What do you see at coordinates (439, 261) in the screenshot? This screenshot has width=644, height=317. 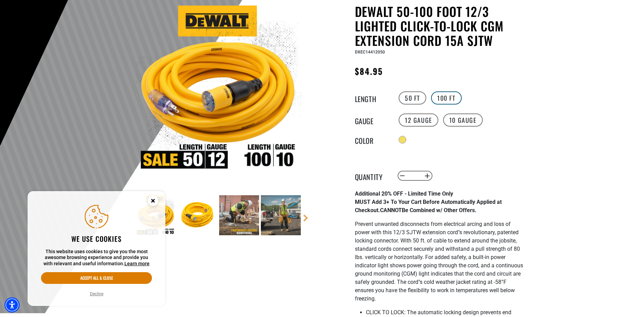 I see `span: Prevent unwanted disconnects from electrical arcing and loss of power with this 12/3 SJTW extensi...` at bounding box center [439, 261].